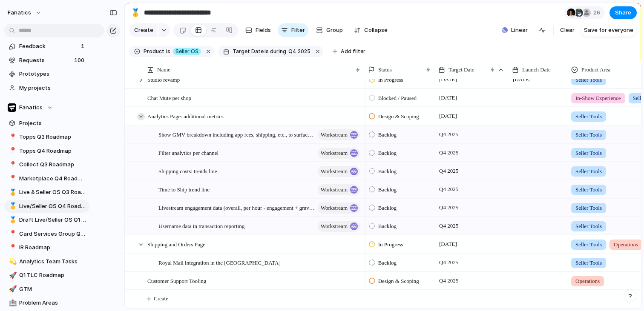 The height and width of the screenshot is (311, 644). Describe the element at coordinates (187, 51) in the screenshot. I see `button: Seller OS` at that location.